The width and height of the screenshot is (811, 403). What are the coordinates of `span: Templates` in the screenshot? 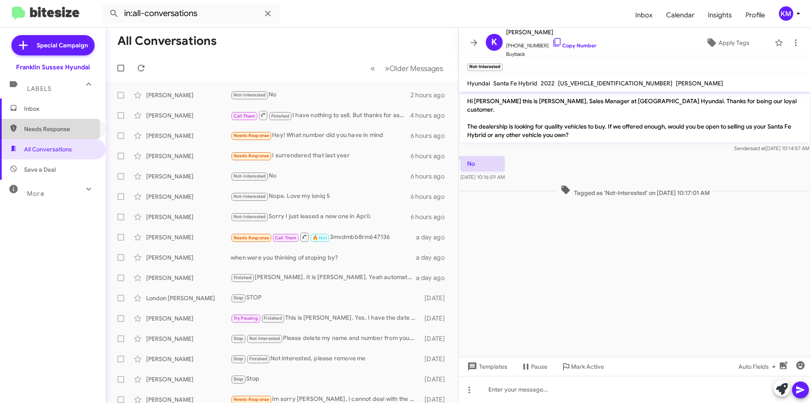 It's located at (486, 366).